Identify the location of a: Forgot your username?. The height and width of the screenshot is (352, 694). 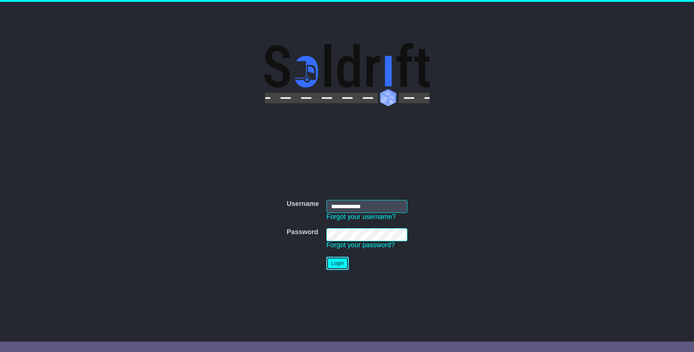
(361, 216).